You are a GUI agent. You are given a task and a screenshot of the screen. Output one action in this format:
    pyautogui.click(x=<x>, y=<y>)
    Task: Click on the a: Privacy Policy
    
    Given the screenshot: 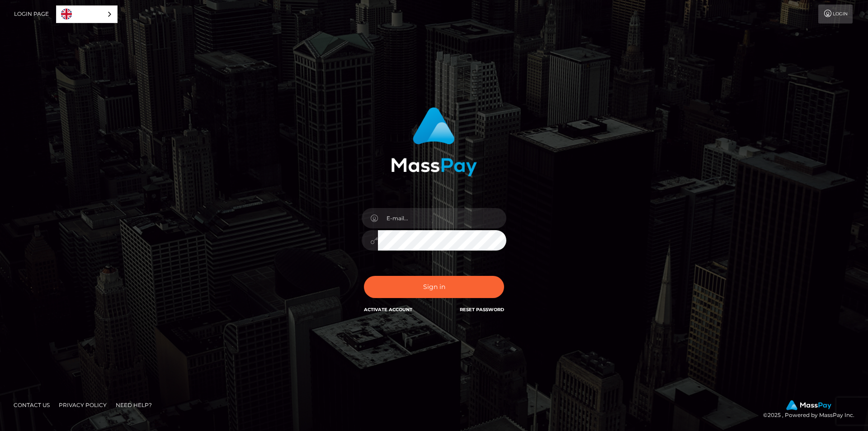 What is the action you would take?
    pyautogui.click(x=83, y=405)
    